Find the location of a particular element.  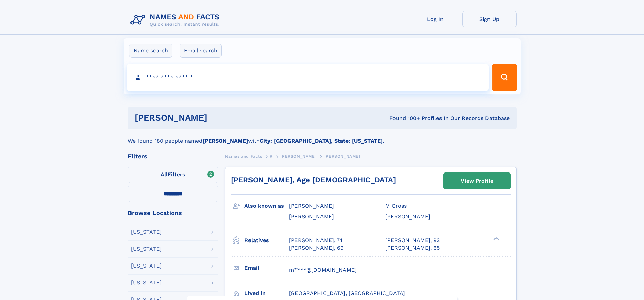

div: View Profile is located at coordinates (477, 181).